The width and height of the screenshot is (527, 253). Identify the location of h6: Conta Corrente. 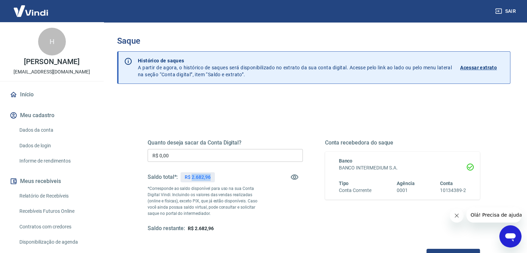
(355, 190).